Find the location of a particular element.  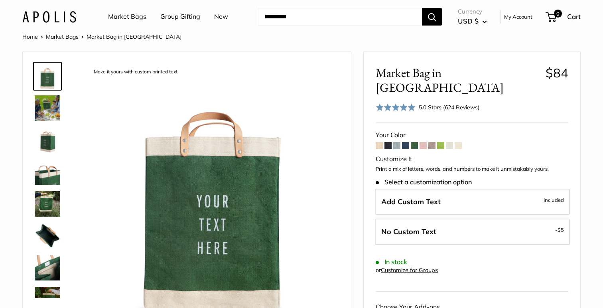

span: Included is located at coordinates (553, 200).